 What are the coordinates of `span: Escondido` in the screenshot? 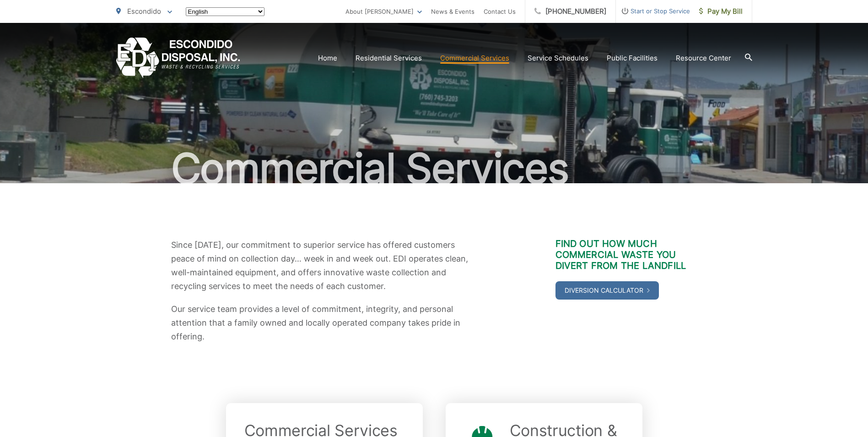 It's located at (144, 11).